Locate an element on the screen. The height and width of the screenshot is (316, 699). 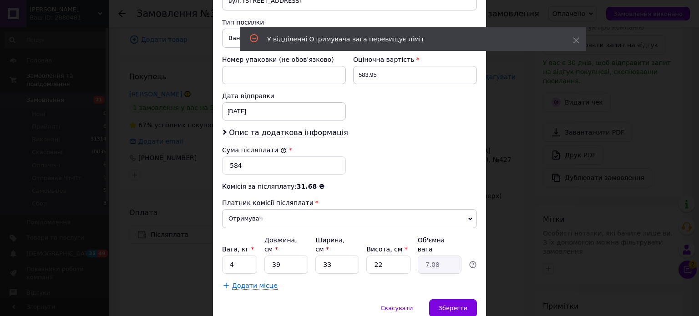
label: Ширина, см is located at coordinates (330, 245).